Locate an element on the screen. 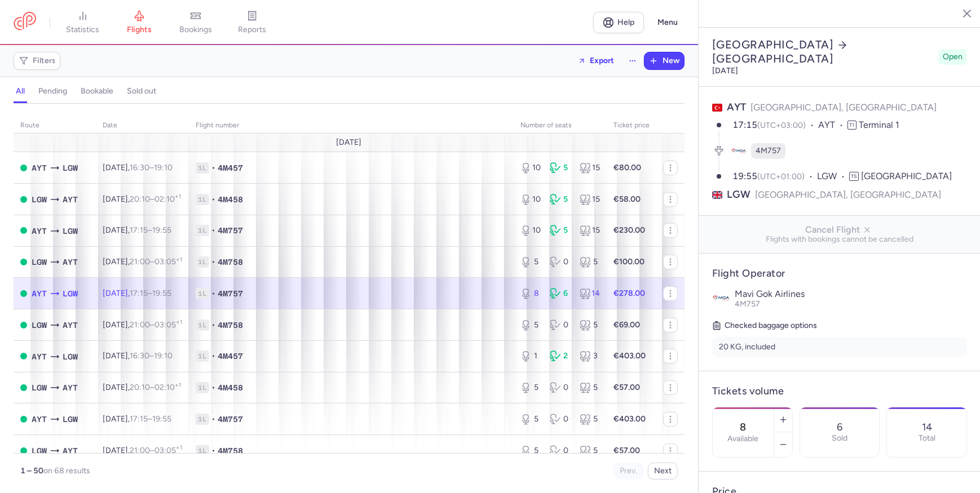 This screenshot has width=980, height=493. span: New is located at coordinates (671, 61).